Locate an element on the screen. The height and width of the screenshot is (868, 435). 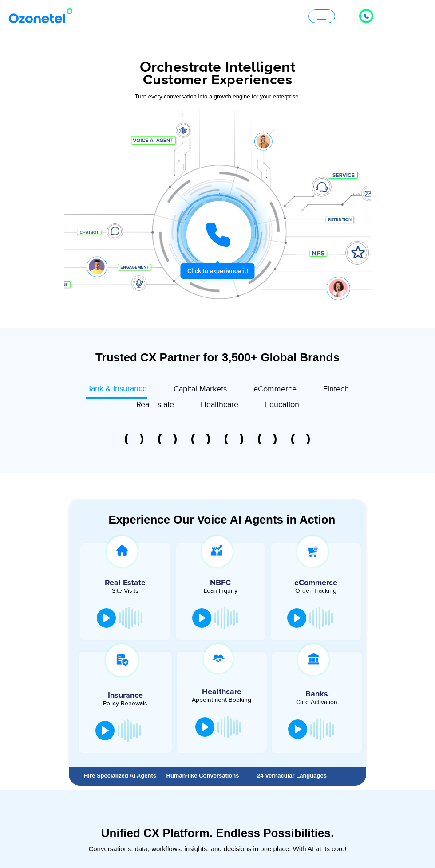
div: 1 of 6 is located at coordinates (134, 439).